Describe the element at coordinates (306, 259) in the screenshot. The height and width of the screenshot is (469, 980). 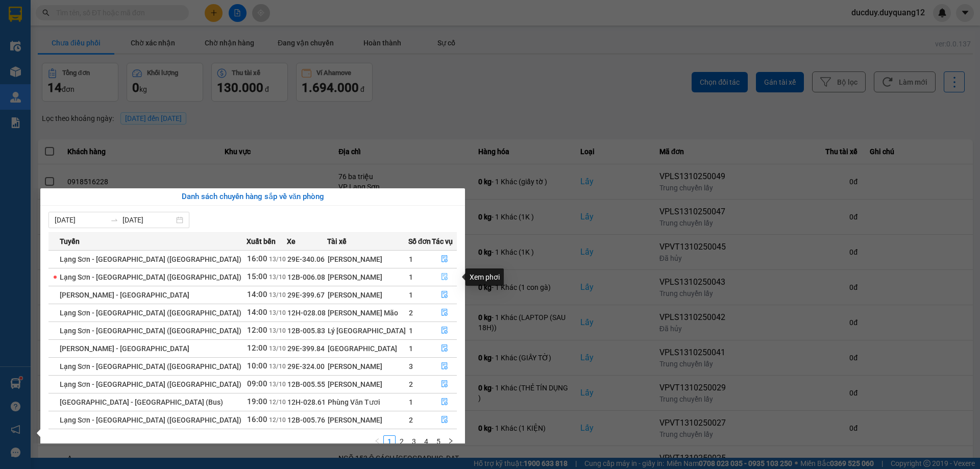
I see `span: 29E-340.06` at that location.